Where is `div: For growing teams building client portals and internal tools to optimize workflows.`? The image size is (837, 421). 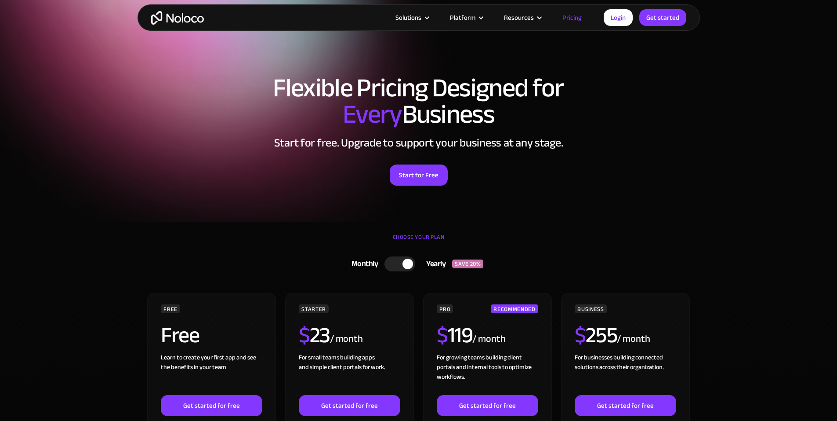 div: For growing teams building client portals and internal tools to optimize workflows. is located at coordinates (488, 374).